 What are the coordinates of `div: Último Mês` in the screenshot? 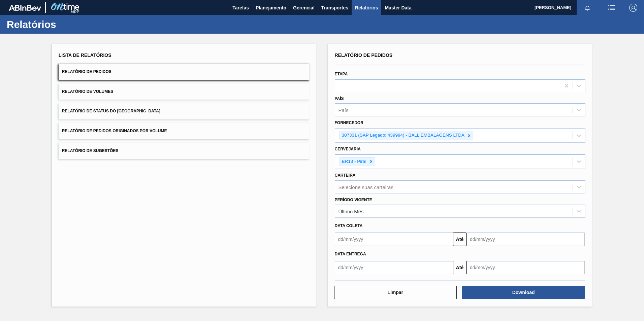 It's located at (351, 211).